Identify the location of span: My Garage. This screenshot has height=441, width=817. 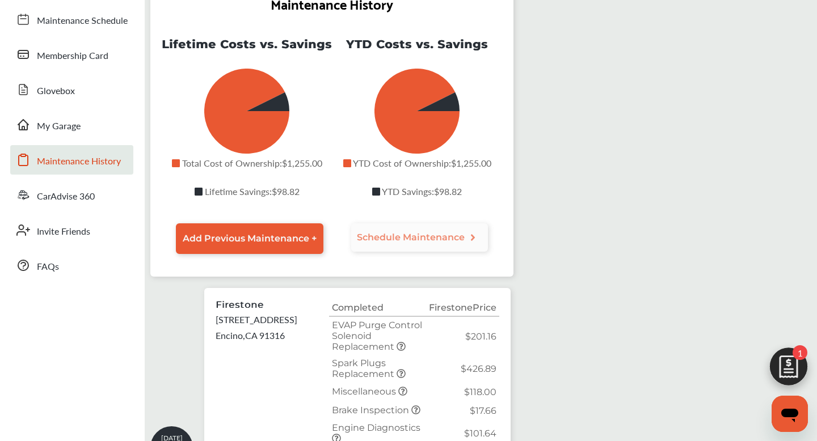
(58, 127).